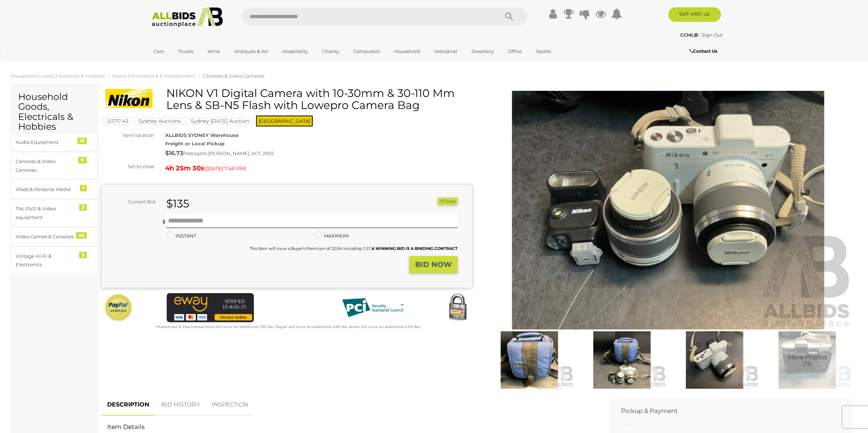 The height and width of the screenshot is (433, 868). Describe the element at coordinates (54, 166) in the screenshot. I see `a: Cameras & Video Cameras 11` at that location.